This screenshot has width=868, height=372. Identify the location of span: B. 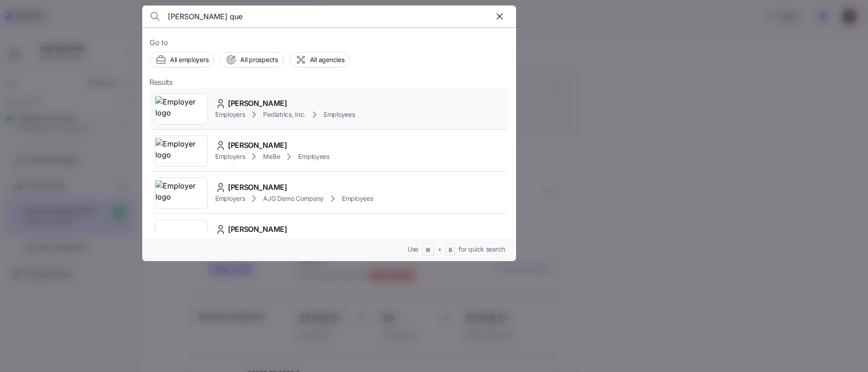
(451, 250).